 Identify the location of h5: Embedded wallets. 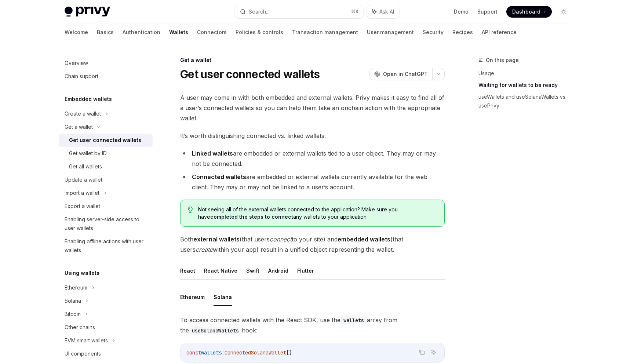
(88, 99).